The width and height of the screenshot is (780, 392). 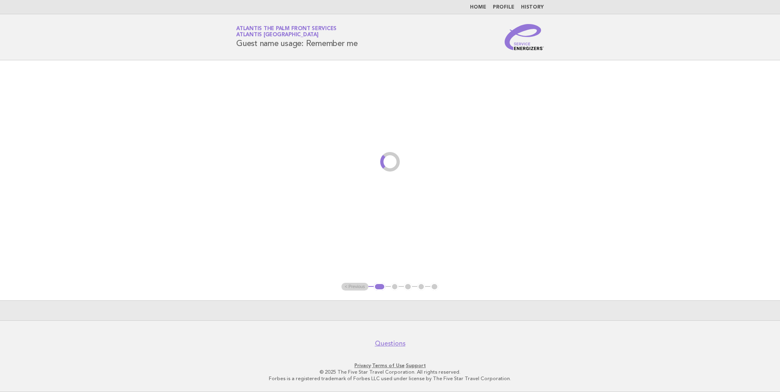 What do you see at coordinates (297, 37) in the screenshot?
I see `h1: Guest name usage: Remember me` at bounding box center [297, 37].